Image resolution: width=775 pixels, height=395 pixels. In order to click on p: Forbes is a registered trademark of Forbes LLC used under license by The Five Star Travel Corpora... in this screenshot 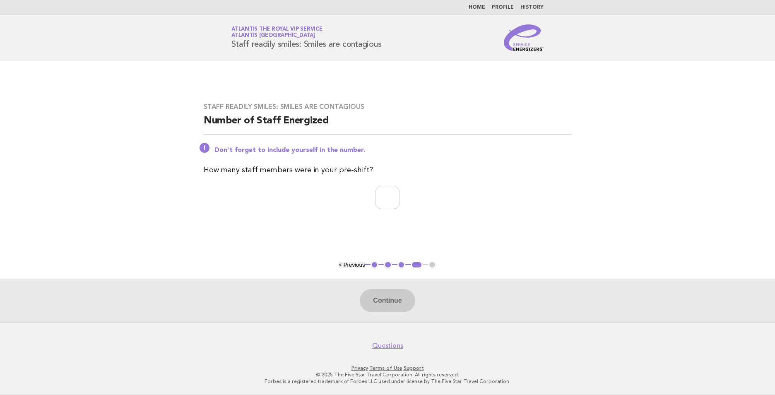, I will do `click(388, 381)`.